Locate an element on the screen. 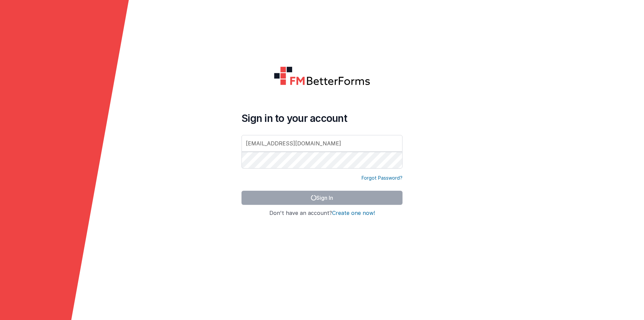 Image resolution: width=644 pixels, height=320 pixels. h4: Don't have an account? is located at coordinates (322, 213).